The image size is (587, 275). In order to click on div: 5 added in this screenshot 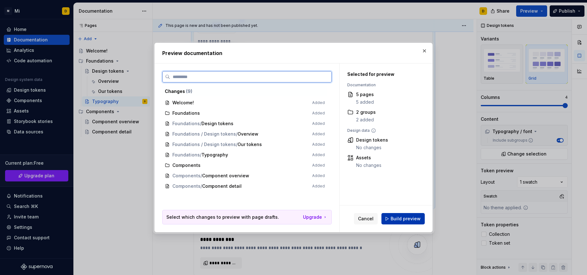, I will do `click(365, 102)`.